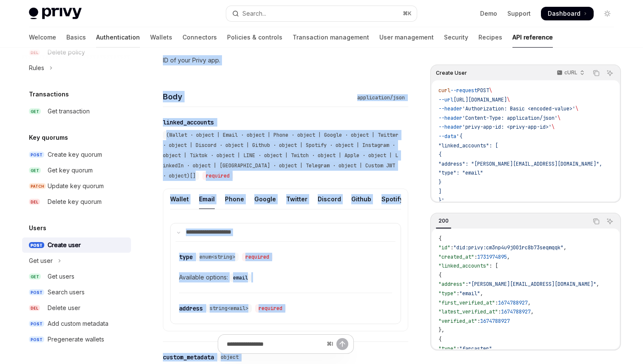  Describe the element at coordinates (460, 172) in the screenshot. I see `span: "type": "email"` at that location.